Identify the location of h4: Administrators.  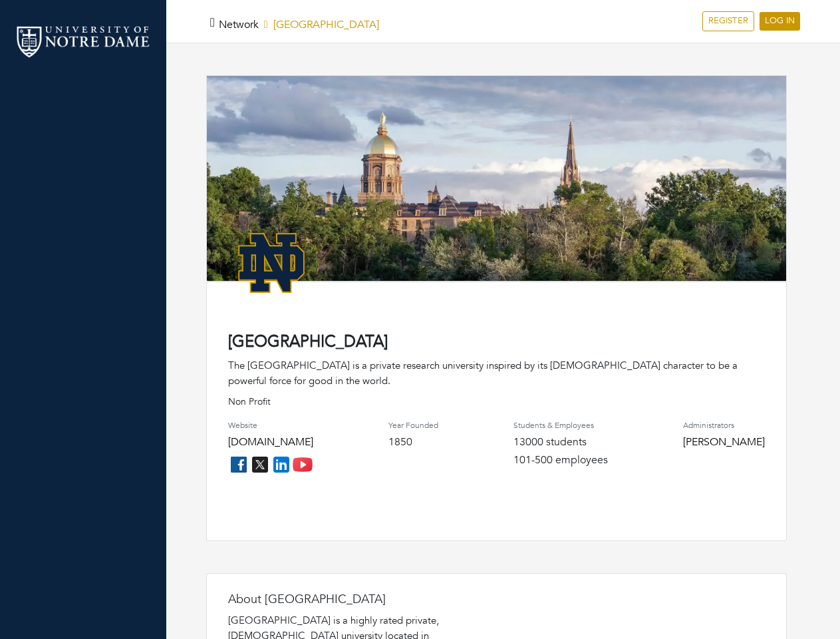
(724, 426).